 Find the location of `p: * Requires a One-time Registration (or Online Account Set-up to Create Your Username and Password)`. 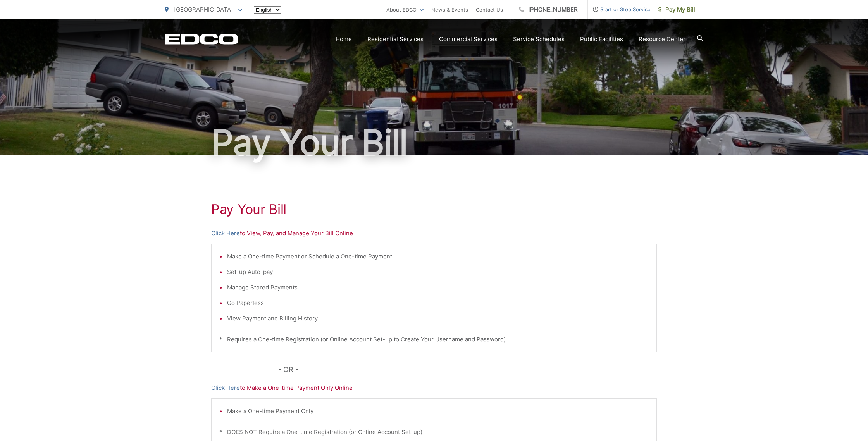

p: * Requires a One-time Registration (or Online Account Set-up to Create Your Username and Password) is located at coordinates (434, 339).